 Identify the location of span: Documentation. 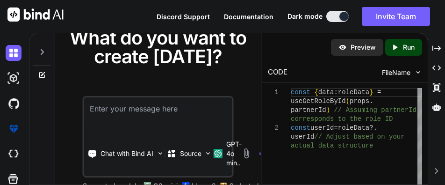
(249, 16).